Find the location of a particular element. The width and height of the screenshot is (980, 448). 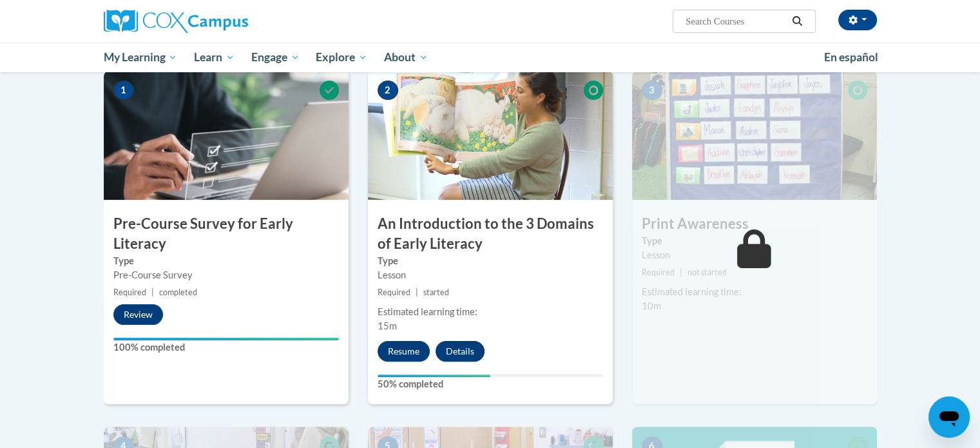

h3: An Introduction to the 3 Domains of Early Literacy is located at coordinates (490, 234).